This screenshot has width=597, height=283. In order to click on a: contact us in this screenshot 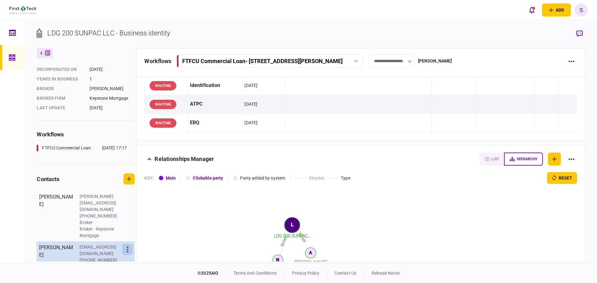, I will do `click(346, 273)`.